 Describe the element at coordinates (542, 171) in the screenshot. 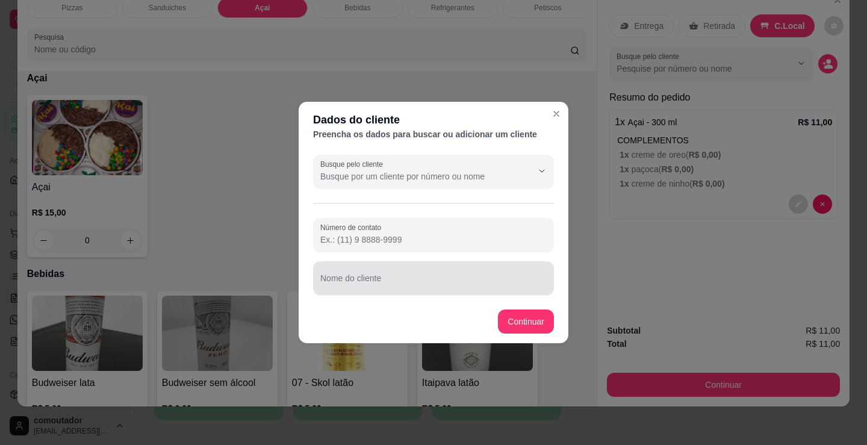

I see `button: Show suggestions` at that location.